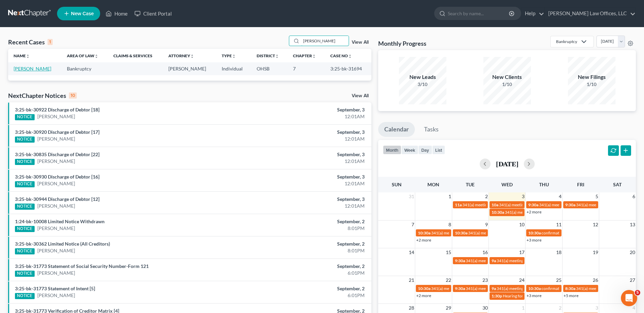  I want to click on a: +5 more, so click(571, 296).